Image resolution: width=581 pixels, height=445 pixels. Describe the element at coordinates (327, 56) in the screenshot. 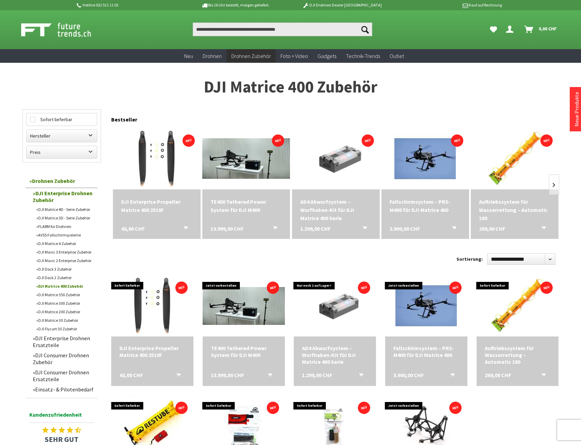

I see `a: Gadgets` at that location.